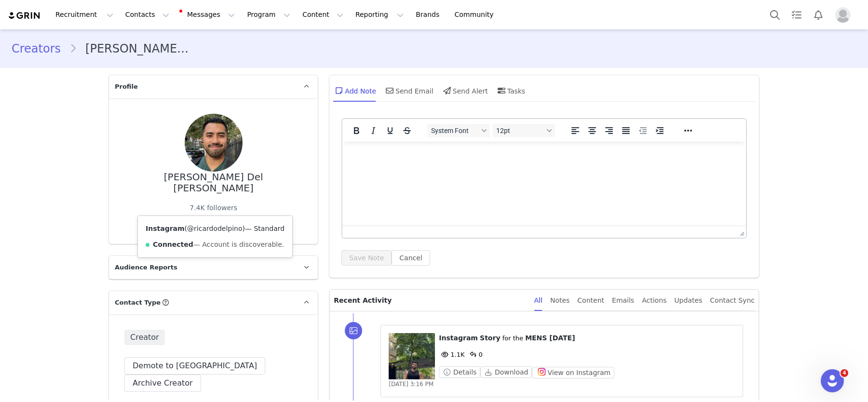  Describe the element at coordinates (41, 48) in the screenshot. I see `a: Creators` at that location.